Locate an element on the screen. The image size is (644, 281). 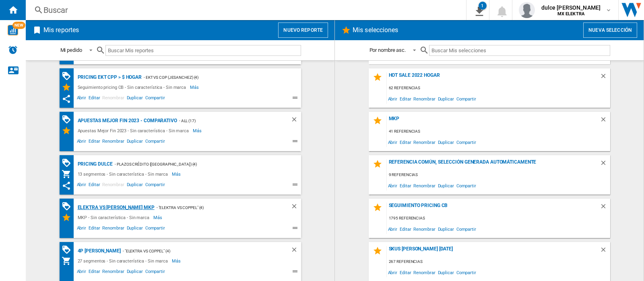
div: - ALL (17) is located at coordinates (226, 121).